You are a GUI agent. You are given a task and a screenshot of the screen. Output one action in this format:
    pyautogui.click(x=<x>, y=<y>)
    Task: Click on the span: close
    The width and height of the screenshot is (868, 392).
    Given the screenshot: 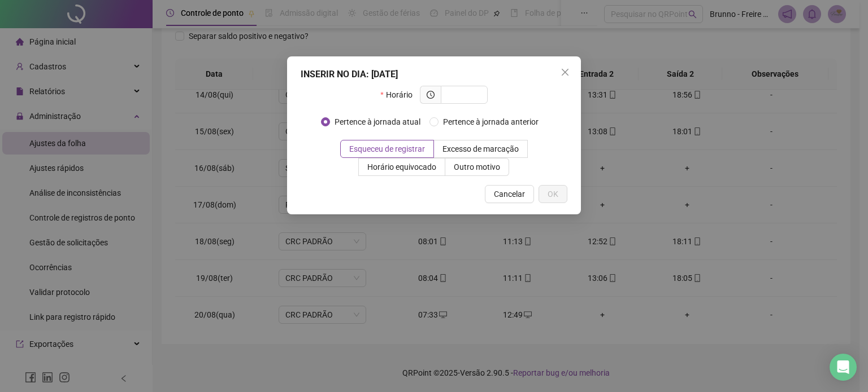 What is the action you would take?
    pyautogui.click(x=565, y=73)
    